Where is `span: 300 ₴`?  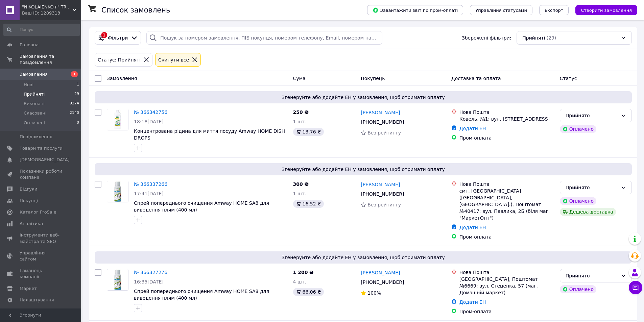
span: 300 ₴ is located at coordinates (301, 184).